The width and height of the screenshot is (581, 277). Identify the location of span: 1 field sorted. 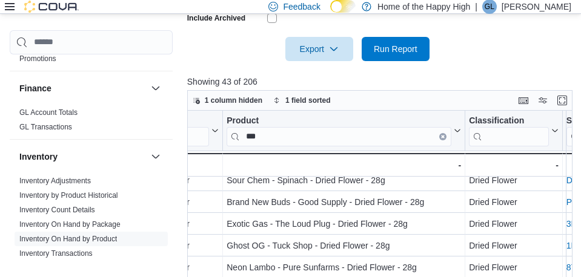
(308, 101).